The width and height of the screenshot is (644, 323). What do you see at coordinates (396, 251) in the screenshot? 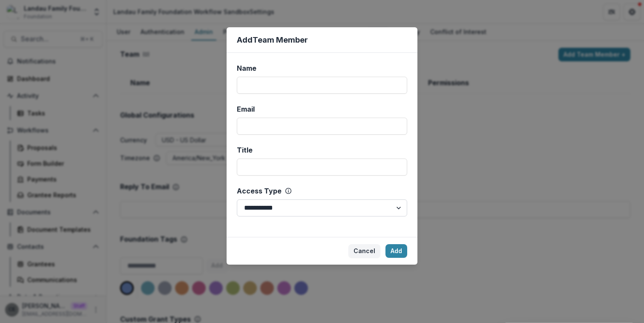
I see `button: Add` at bounding box center [396, 251].